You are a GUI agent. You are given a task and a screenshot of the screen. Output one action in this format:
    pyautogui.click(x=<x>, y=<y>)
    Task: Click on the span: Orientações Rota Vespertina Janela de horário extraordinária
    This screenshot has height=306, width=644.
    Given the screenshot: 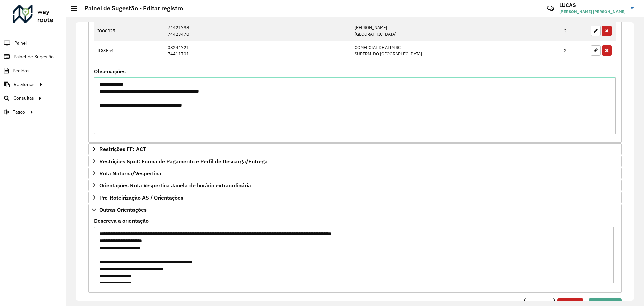 What is the action you would take?
    pyautogui.click(x=175, y=186)
    